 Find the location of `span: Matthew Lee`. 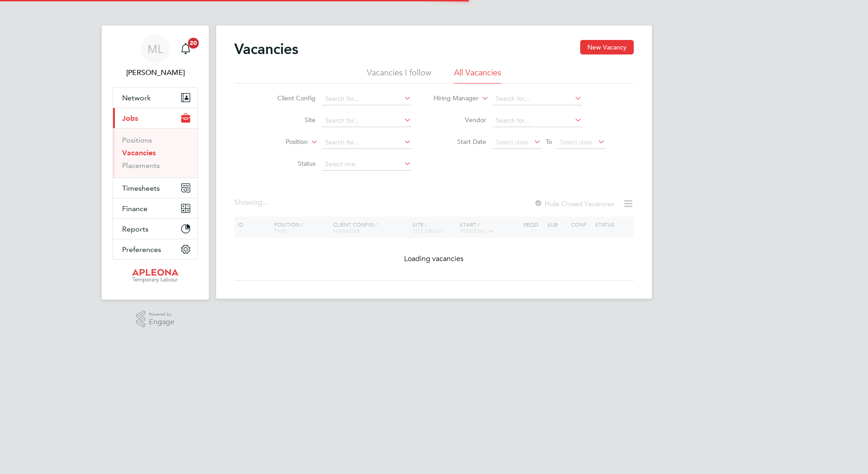

span: Matthew Lee is located at coordinates (155, 73).